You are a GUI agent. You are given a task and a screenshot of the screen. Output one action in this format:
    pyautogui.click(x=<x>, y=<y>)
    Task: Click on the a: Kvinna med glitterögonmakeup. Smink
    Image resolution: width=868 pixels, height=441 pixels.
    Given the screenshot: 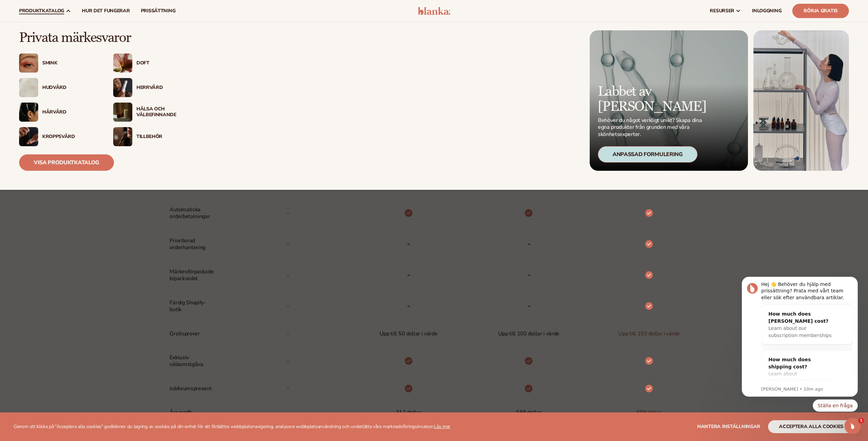 What is the action you would take?
    pyautogui.click(x=59, y=63)
    